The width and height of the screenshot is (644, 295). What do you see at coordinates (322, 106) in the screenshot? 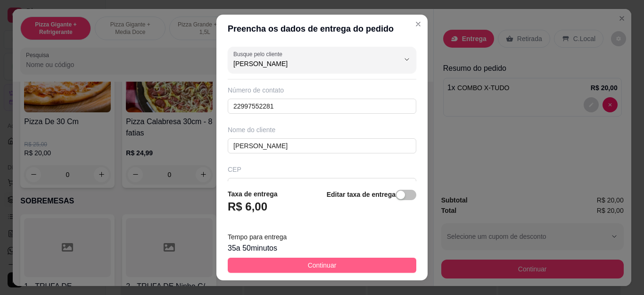
I see `input: Ex.: (11) 9 8888-9999` at bounding box center [322, 106].